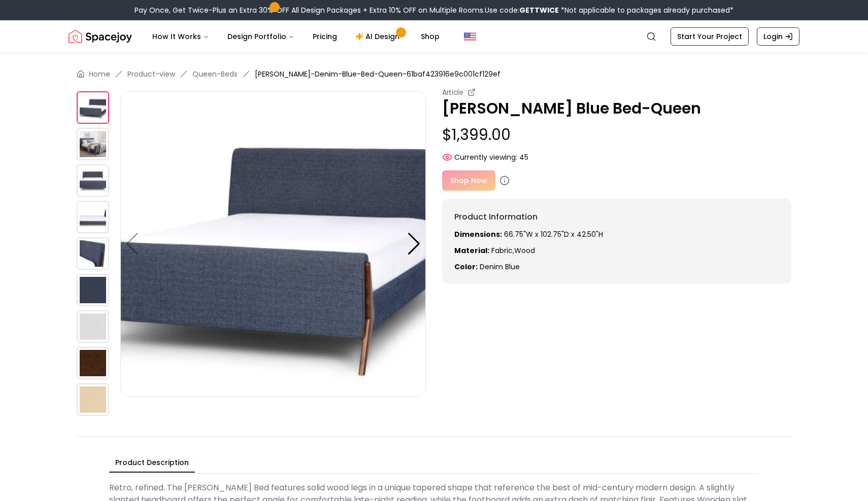 This screenshot has height=501, width=868. I want to click on a: Queen-Beds, so click(215, 74).